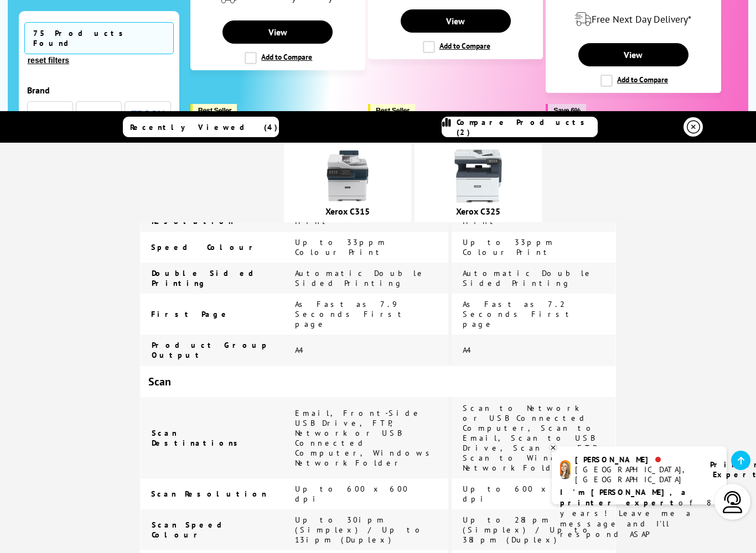 Image resolution: width=756 pixels, height=553 pixels. I want to click on img: amy-livechat.png, so click(565, 469).